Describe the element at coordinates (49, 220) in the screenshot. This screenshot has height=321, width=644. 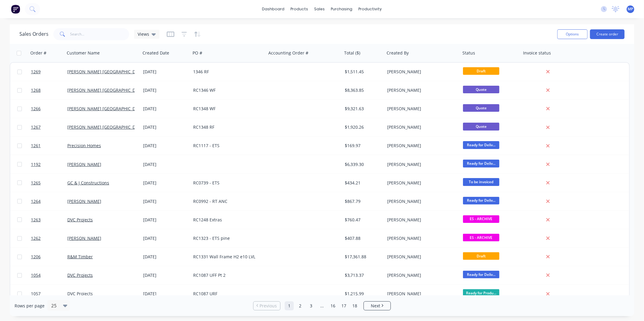
I see `a: 1263` at that location.